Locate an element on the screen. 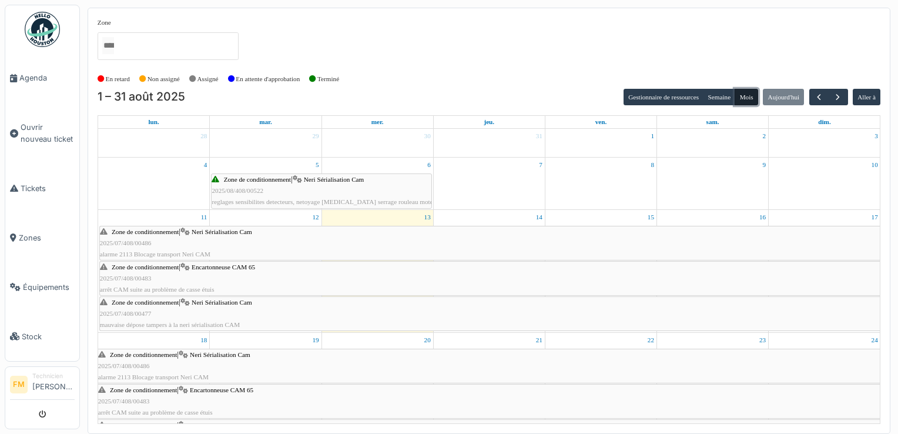 The width and height of the screenshot is (898, 434). a: 7 août 2025 is located at coordinates (541, 165).